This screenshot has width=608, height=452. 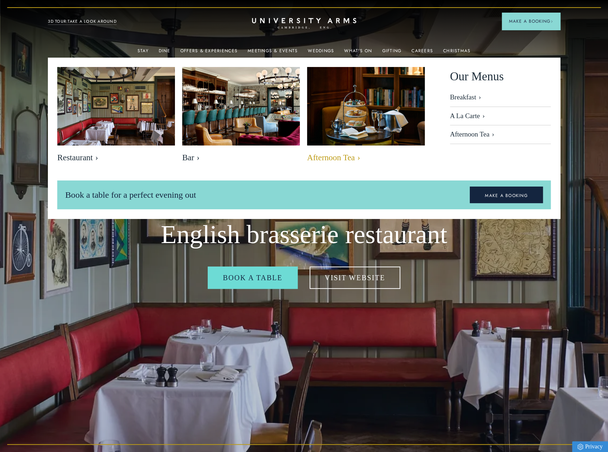 I want to click on img: image-eb2e3df6809416bccf7066a54a890525e7486f8d-2500x1667-jpg, so click(x=366, y=106).